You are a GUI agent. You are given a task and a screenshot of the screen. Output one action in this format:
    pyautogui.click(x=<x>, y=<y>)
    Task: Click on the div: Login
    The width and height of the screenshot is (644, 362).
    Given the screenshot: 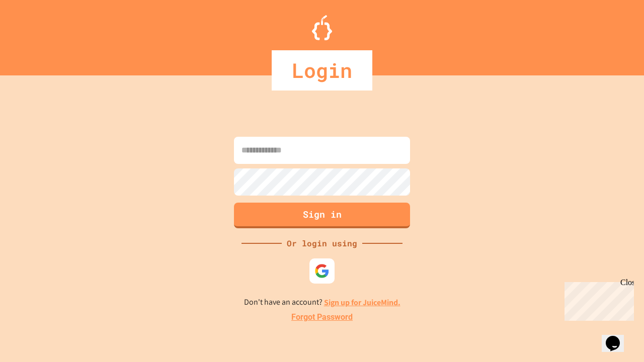 What is the action you would take?
    pyautogui.click(x=322, y=70)
    